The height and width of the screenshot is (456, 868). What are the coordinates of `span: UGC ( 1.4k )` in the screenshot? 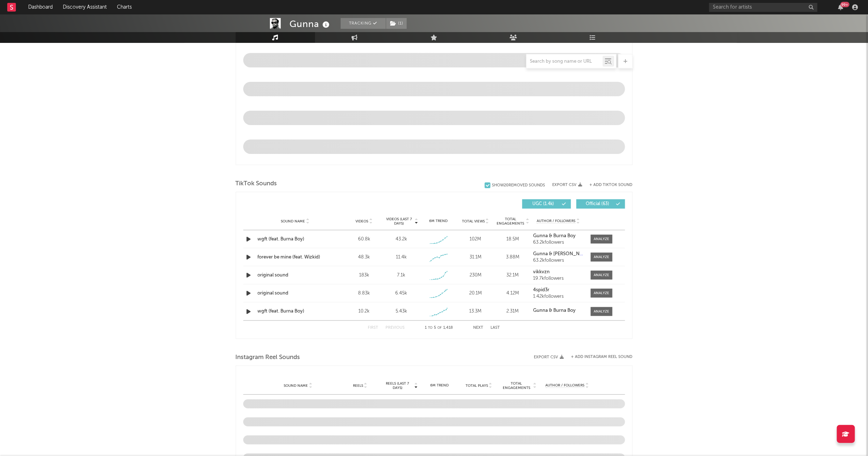 It's located at (544, 204).